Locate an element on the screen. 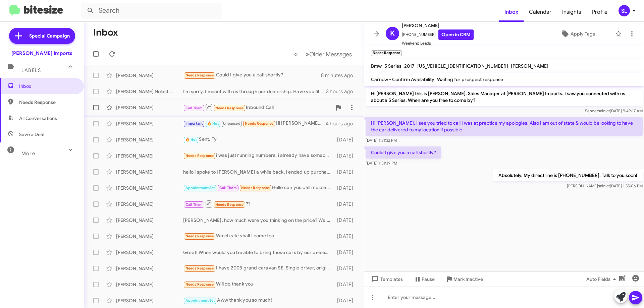 The height and width of the screenshot is (308, 644). input: Search is located at coordinates (151, 11).